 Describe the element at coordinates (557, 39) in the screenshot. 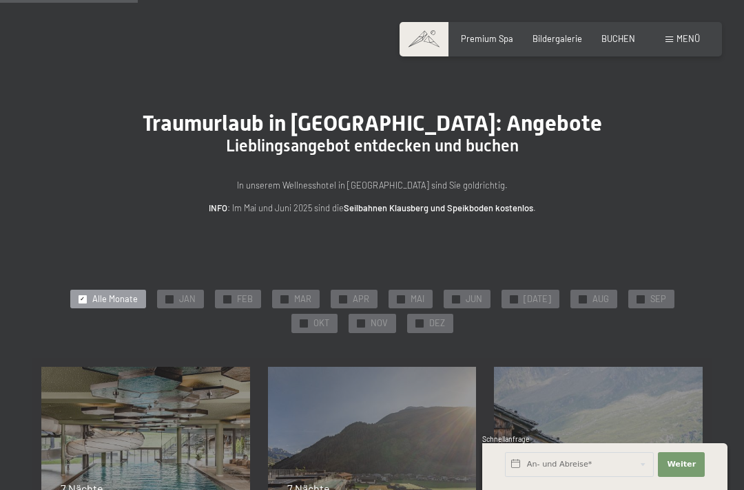

I see `span: Bildergalerie` at that location.